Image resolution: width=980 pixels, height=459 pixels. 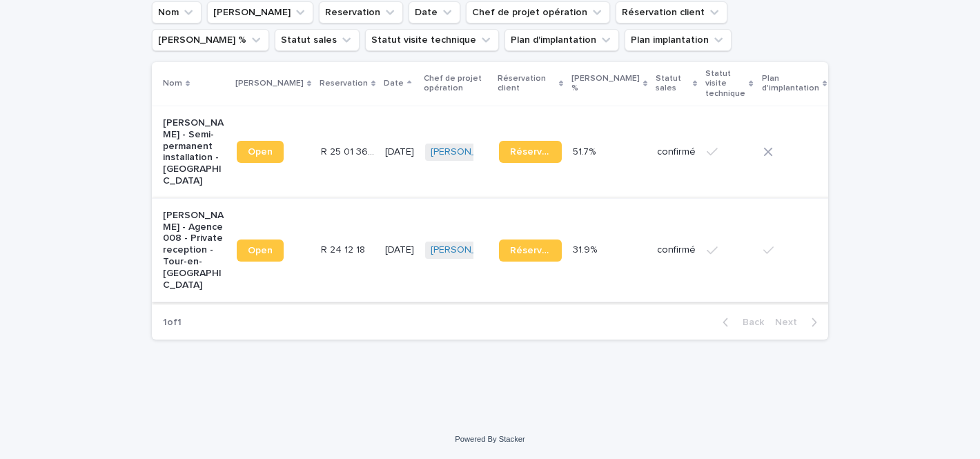 What do you see at coordinates (527, 84) in the screenshot?
I see `p: Réservation client` at bounding box center [527, 84].